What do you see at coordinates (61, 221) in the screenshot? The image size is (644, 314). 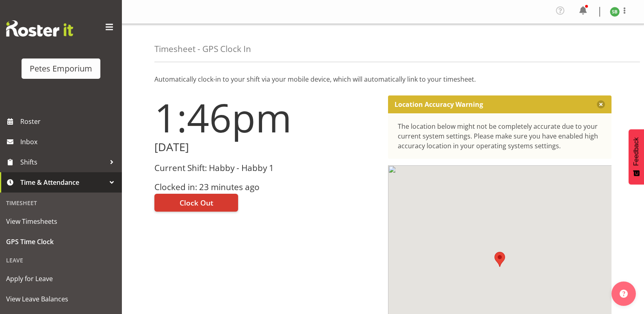 I see `span: View Timesheets` at bounding box center [61, 221].